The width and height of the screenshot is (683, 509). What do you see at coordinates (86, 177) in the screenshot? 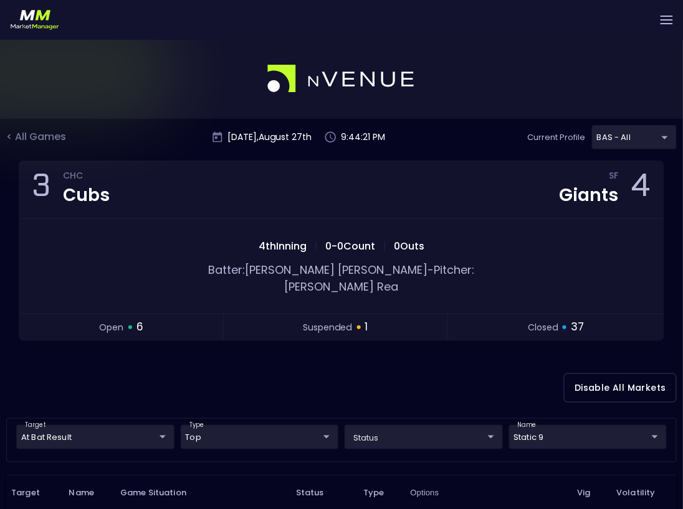
I see `div: CHC` at bounding box center [86, 177].